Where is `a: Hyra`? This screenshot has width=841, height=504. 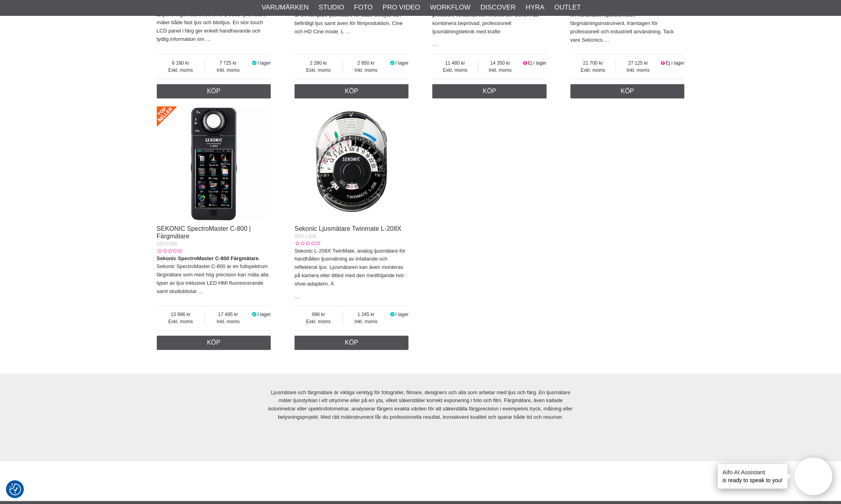
a: Hyra is located at coordinates (534, 8).